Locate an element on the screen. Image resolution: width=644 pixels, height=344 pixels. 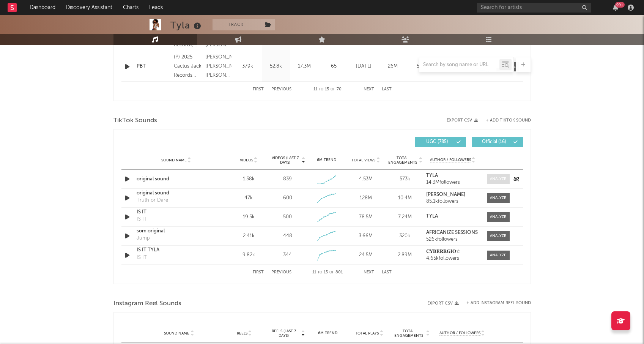
div: 128M is located at coordinates (365, 199).